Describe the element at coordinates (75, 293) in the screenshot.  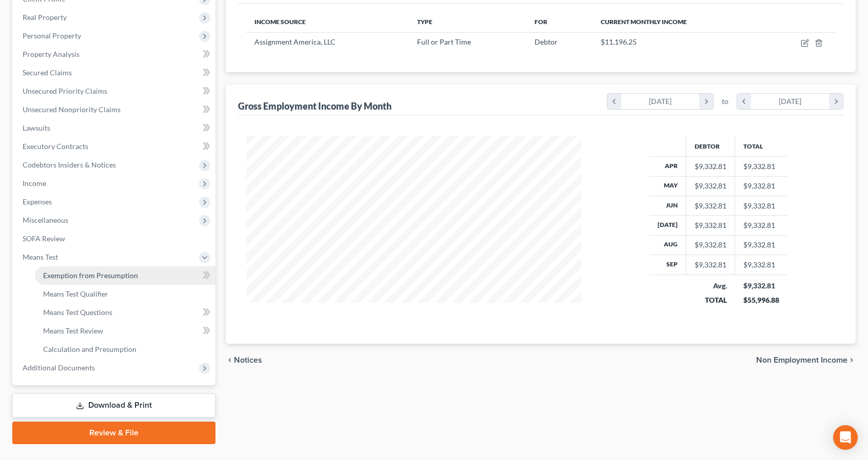
I see `span: Means Test Qualifier` at that location.